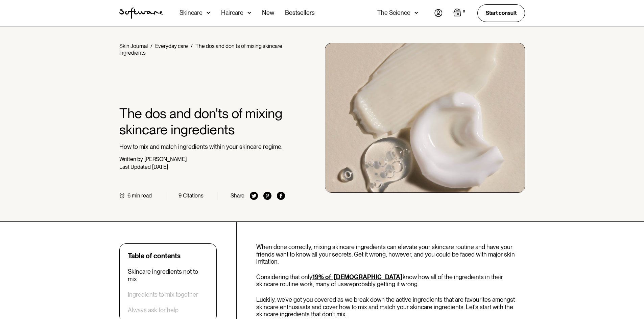  Describe the element at coordinates (163, 295) in the screenshot. I see `a: Ingredients to mix together` at that location.